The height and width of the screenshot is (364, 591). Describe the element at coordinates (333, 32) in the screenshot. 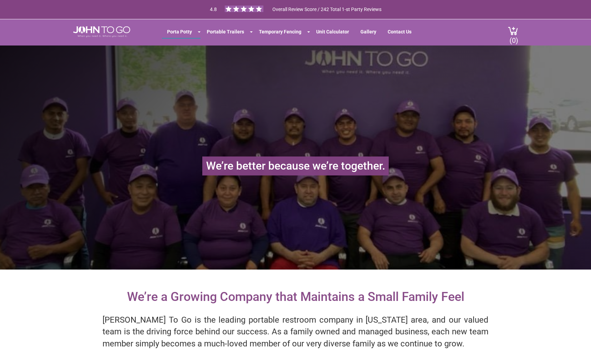

I see `a: Unit Calculator` at that location.